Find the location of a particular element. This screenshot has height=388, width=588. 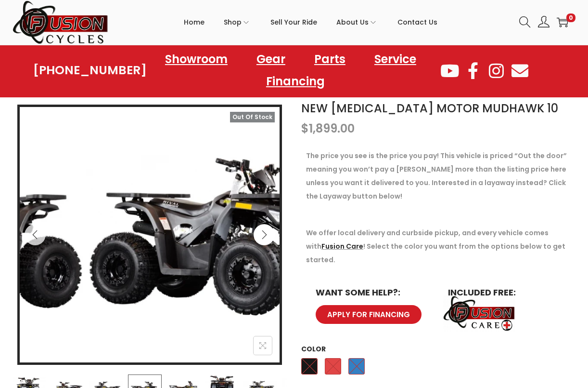

a: APPLY FOR FINANCING is located at coordinates (369, 314).